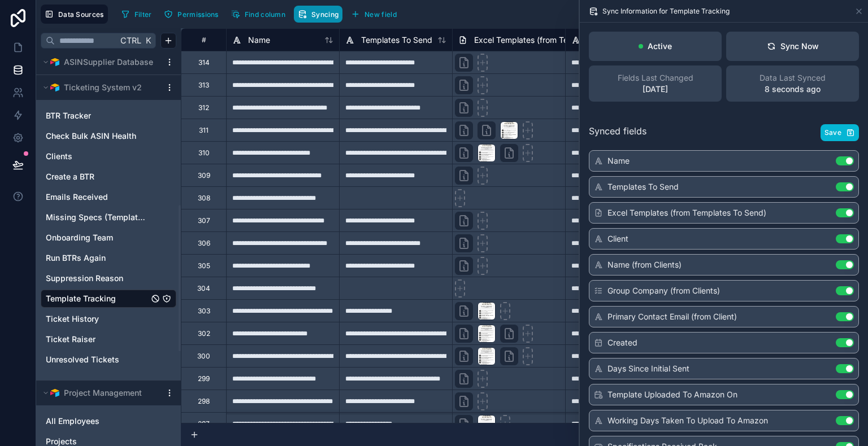 This screenshot has height=446, width=868. Describe the element at coordinates (131, 40) in the screenshot. I see `span: Ctrl` at that location.